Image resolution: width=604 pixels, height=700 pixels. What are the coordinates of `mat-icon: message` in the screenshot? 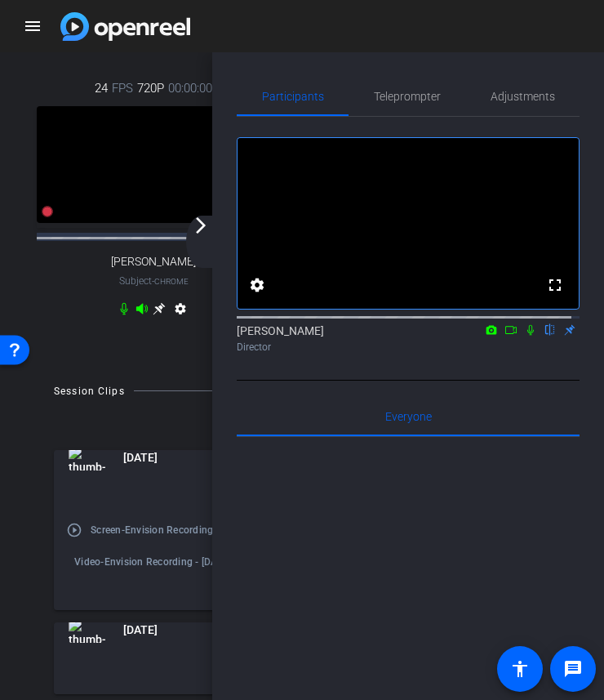 It's located at (574, 669).